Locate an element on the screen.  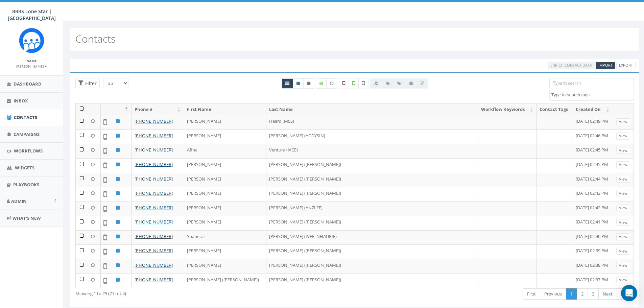
a: Export is located at coordinates (625, 65).